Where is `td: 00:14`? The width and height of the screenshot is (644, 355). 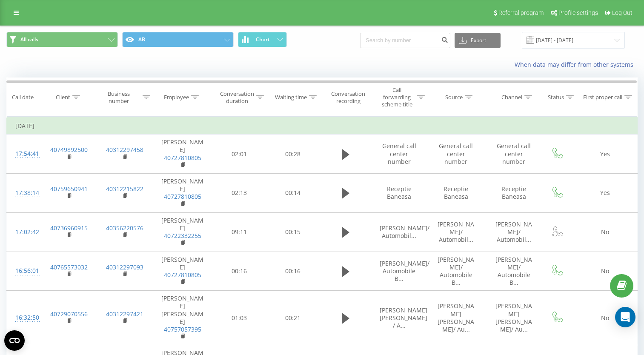 td: 00:14 is located at coordinates (293, 193).